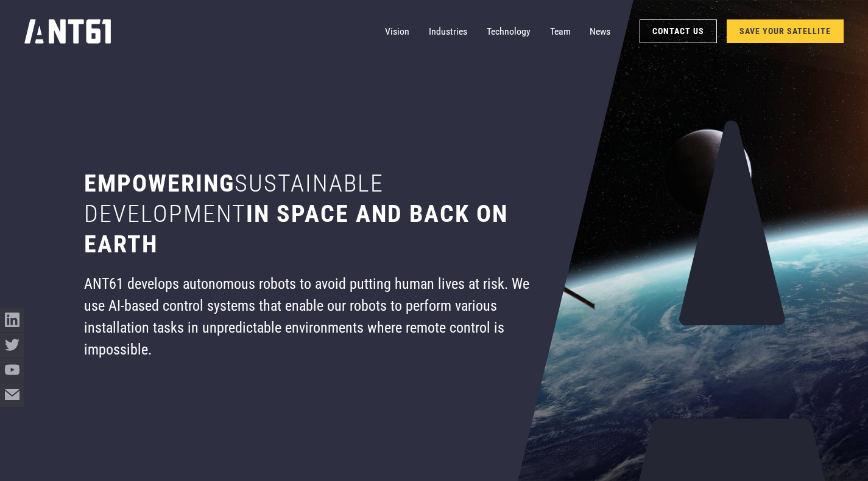  What do you see at coordinates (397, 32) in the screenshot?
I see `a: Vision` at bounding box center [397, 32].